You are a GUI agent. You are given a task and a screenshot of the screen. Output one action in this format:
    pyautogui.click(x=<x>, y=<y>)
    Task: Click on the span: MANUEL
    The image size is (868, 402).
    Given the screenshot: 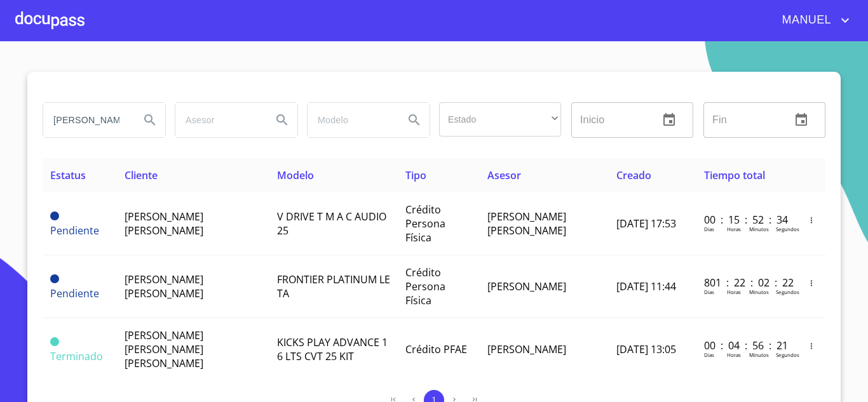 What is the action you would take?
    pyautogui.click(x=805, y=20)
    